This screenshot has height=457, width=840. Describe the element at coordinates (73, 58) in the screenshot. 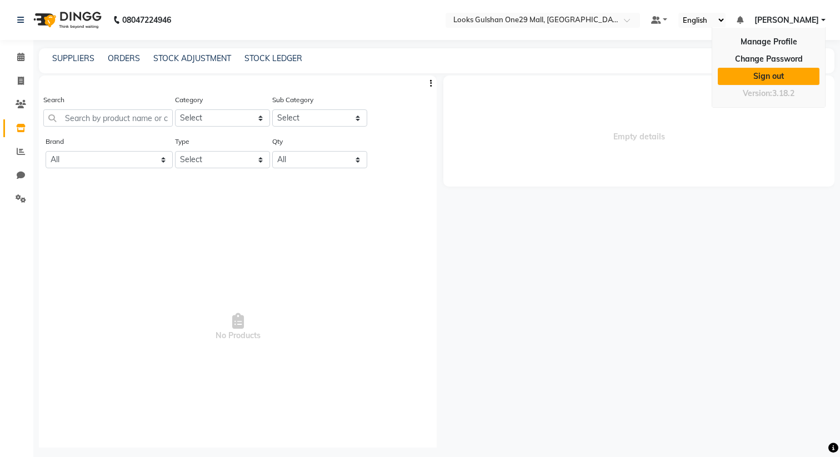

I see `a: SUPPLIERS` at that location.